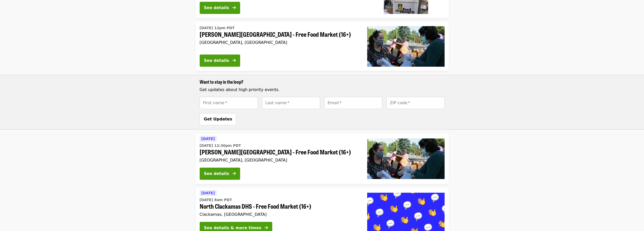 The height and width of the screenshot is (231, 644). What do you see at coordinates (221, 82) in the screenshot?
I see `span: Want to stay in the loop?` at bounding box center [221, 82].